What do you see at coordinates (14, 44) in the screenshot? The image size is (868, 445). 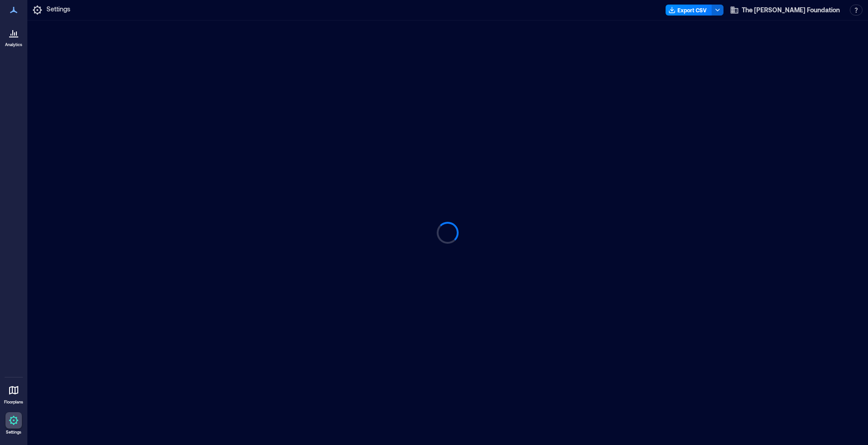 I see `p: Analytics` at bounding box center [14, 44].